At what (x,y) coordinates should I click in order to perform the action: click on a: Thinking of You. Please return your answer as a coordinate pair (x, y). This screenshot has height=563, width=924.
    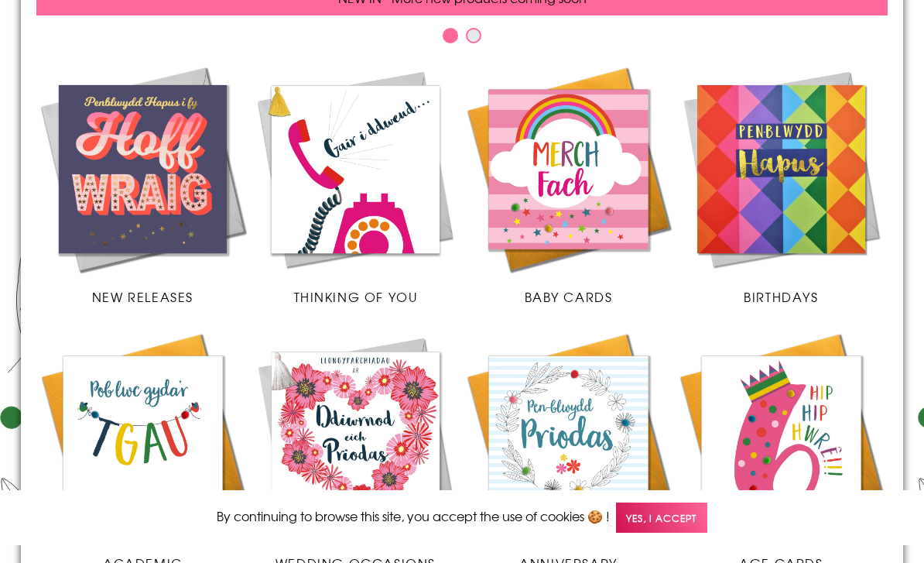
    Looking at the image, I should click on (355, 184).